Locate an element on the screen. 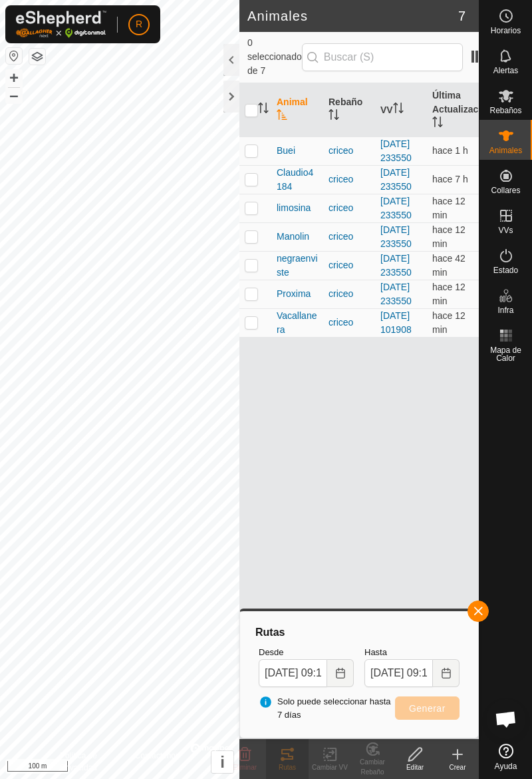  span: VVs is located at coordinates (505, 230).